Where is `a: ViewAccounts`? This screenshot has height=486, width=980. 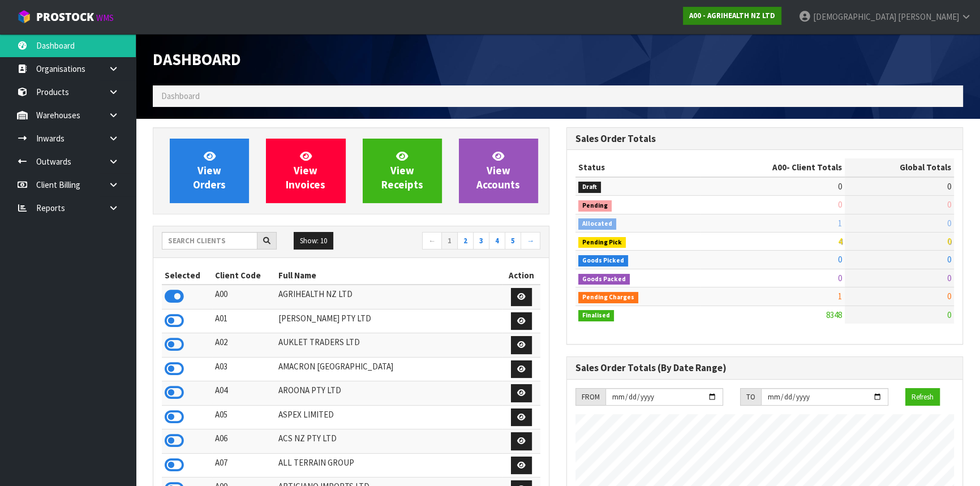
a: ViewAccounts is located at coordinates (499, 171).